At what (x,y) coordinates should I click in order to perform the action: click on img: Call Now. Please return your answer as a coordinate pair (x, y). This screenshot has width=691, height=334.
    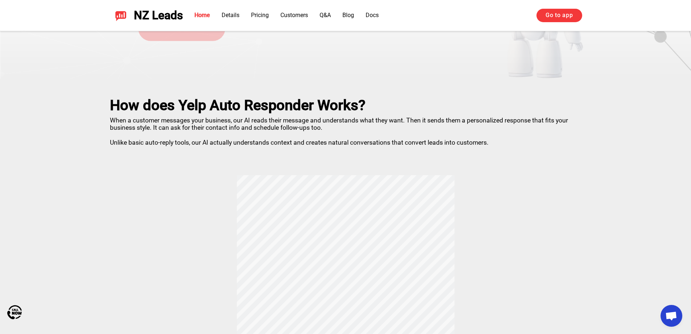
    Looking at the image, I should click on (15, 312).